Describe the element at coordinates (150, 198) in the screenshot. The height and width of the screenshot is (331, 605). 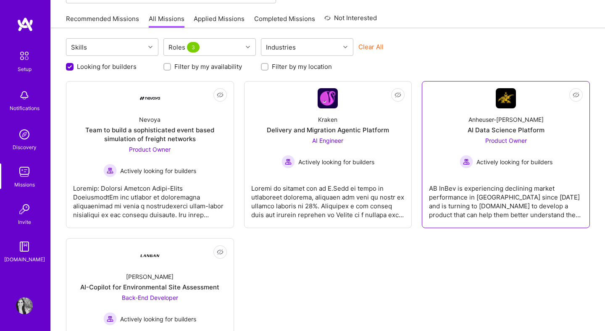
I see `div: Loremip: Dolorsi Ametcon Adipi-Elits DoeiusmodtEm inc utlabor et doloremagna aliquaenimad mi veni...` at that location.